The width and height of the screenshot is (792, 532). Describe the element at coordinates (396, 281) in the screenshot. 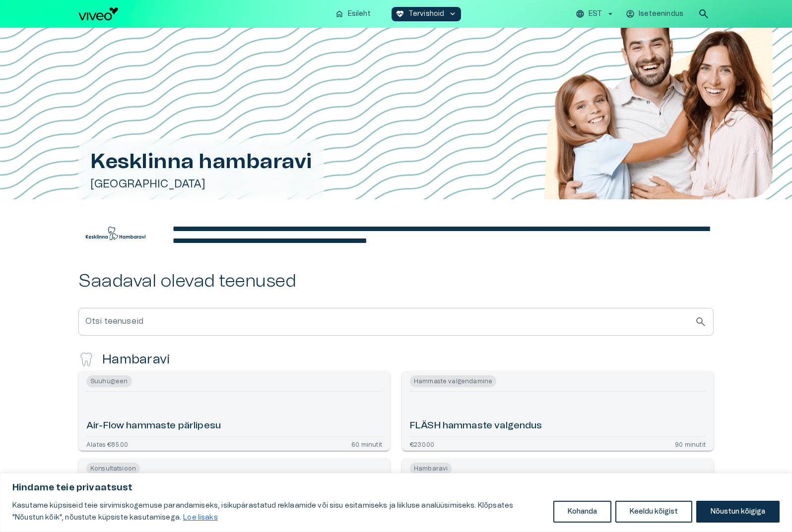

I see `h2: Saadaval olevad teenused` at that location.